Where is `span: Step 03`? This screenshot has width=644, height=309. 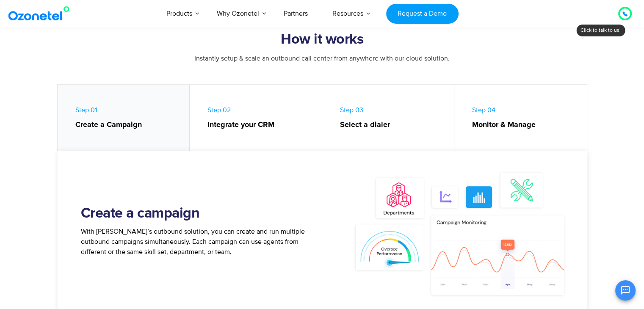
span: Step 03 is located at coordinates (393, 118).